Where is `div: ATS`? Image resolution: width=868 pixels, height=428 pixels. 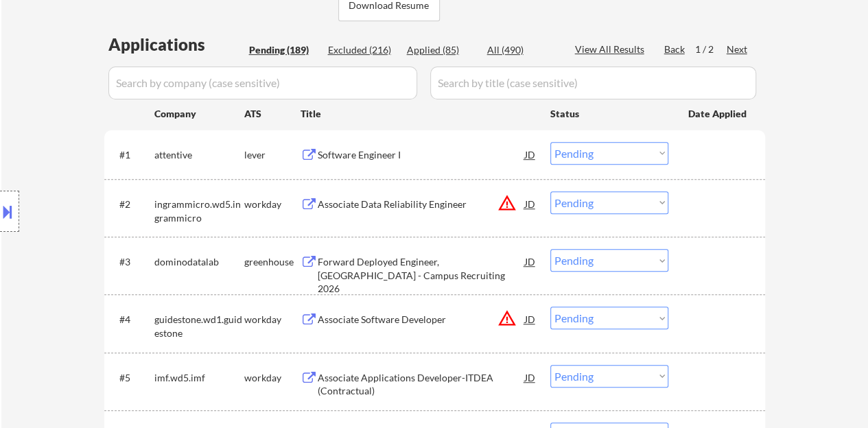 div: ATS is located at coordinates (273, 114).